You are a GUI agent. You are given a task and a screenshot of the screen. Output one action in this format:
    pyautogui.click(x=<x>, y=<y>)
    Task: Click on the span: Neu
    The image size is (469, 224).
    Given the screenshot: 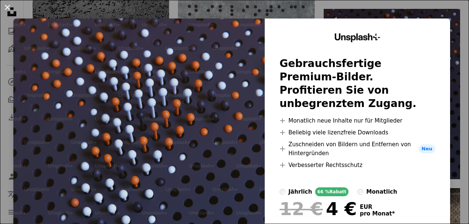 What is the action you would take?
    pyautogui.click(x=427, y=149)
    